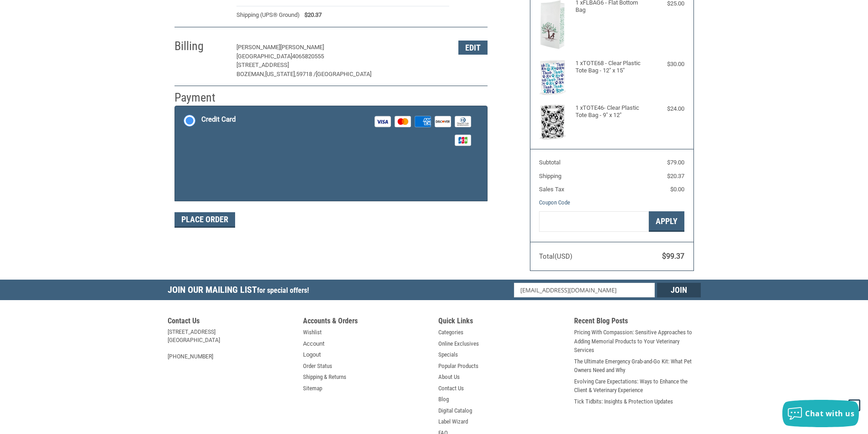  Describe the element at coordinates (556, 257) in the screenshot. I see `span: Total (USD)` at that location.